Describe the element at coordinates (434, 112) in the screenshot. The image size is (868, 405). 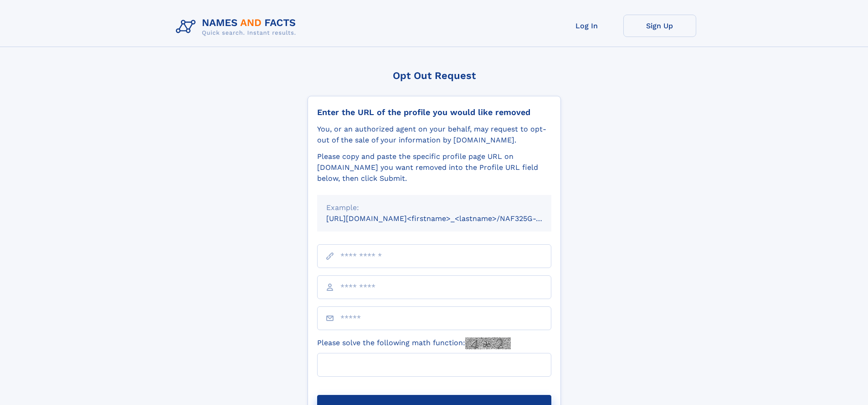
I see `div: Enter the URL of the profile you would like removed` at that location.